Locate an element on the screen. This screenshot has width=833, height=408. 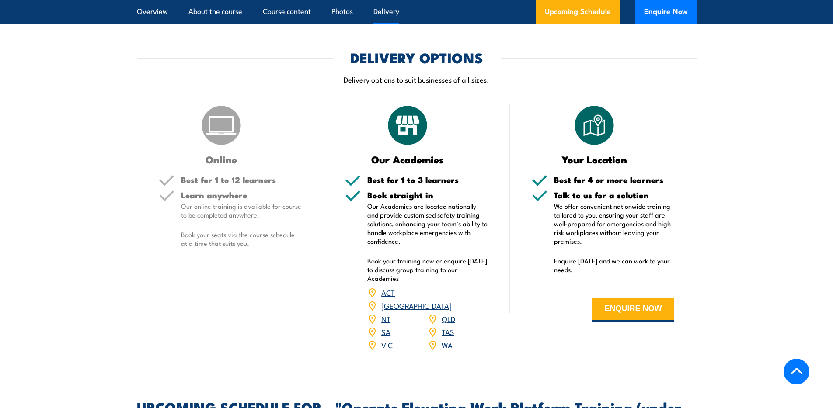
a: QLD is located at coordinates (448, 319).